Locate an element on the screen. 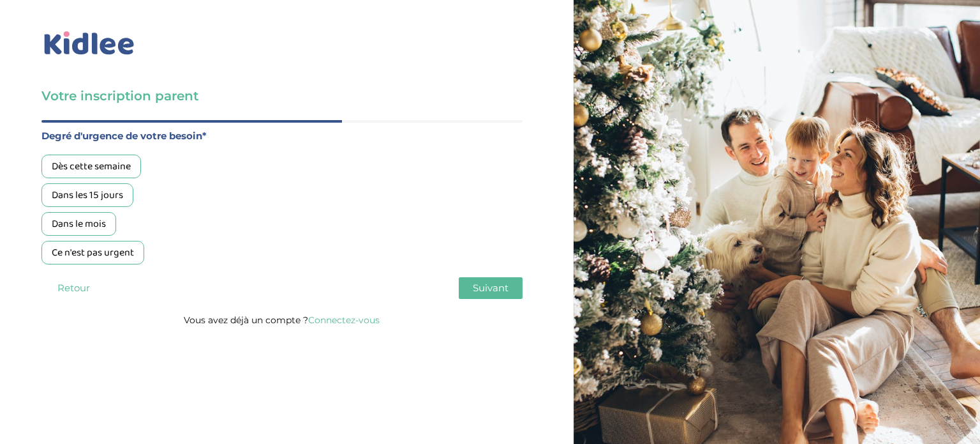 Image resolution: width=980 pixels, height=444 pixels. img: logo_kidlee_bleu is located at coordinates (89, 43).